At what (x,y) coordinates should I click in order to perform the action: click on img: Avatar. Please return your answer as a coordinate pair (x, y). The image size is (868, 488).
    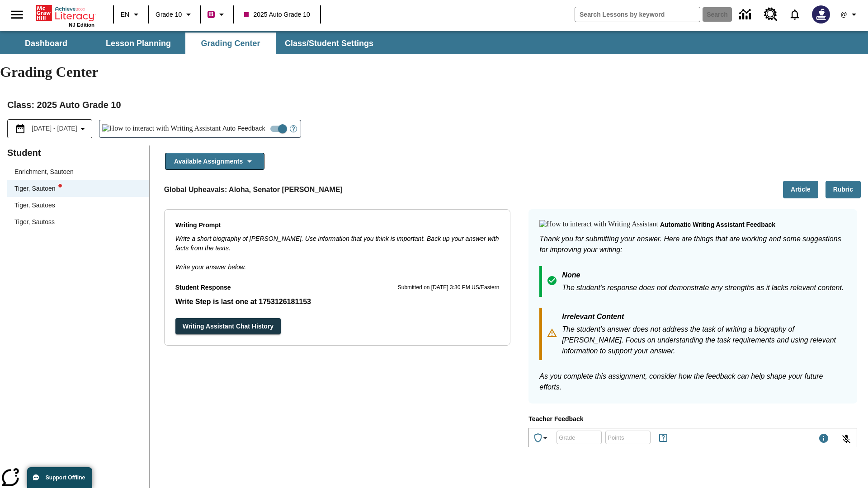
    Looking at the image, I should click on (821, 14).